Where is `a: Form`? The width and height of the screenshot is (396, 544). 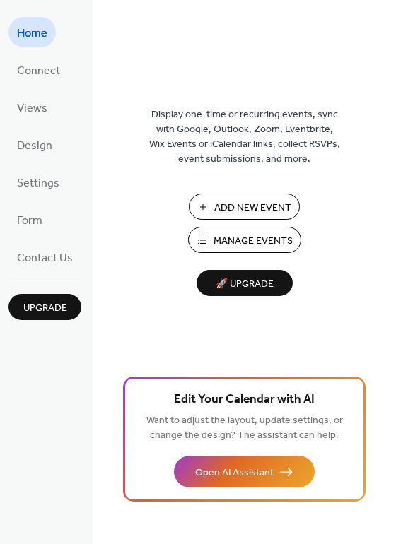 a: Form is located at coordinates (30, 219).